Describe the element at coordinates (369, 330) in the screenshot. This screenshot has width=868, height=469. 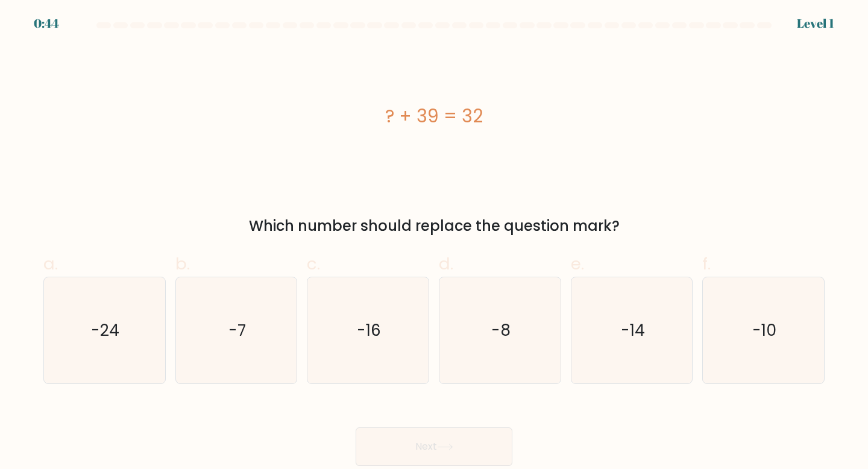
I see `text: -16` at that location.